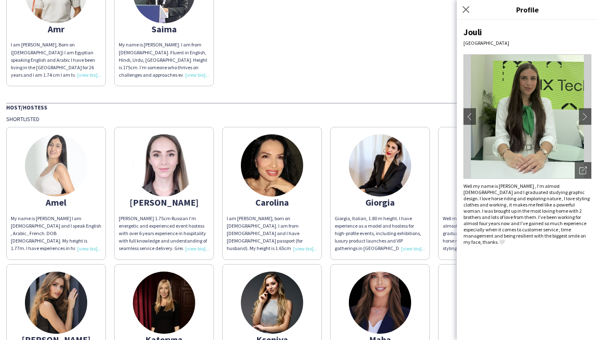 The height and width of the screenshot is (340, 598). Describe the element at coordinates (56, 29) in the screenshot. I see `div: Amr` at that location.